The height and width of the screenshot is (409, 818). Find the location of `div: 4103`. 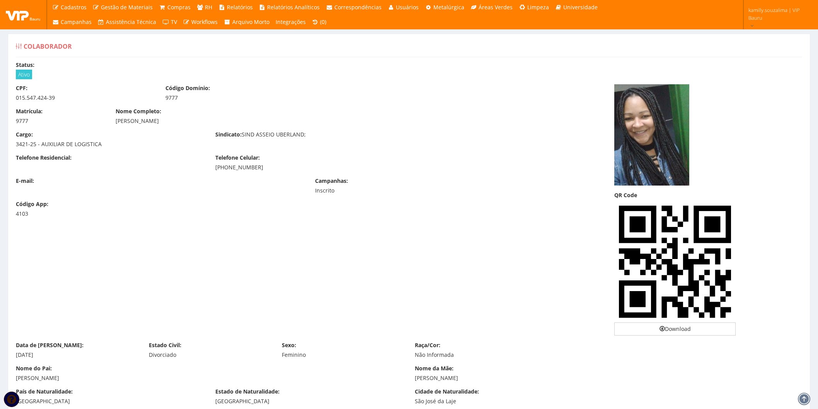

div: 4103 is located at coordinates (60, 214).